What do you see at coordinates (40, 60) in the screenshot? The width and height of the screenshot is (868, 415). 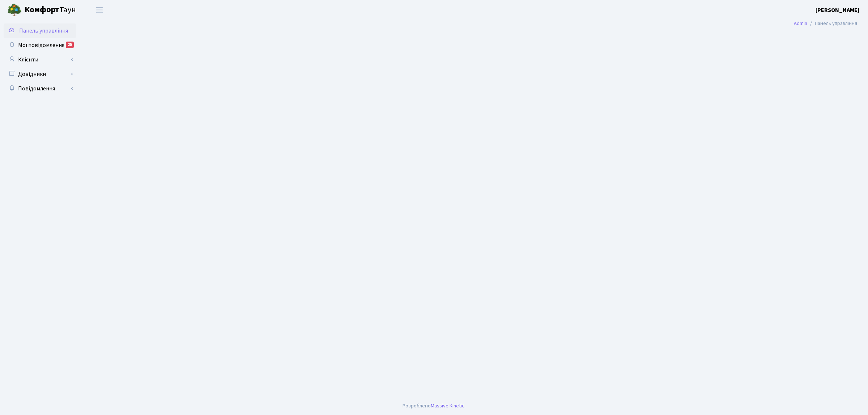 I see `a: Клієнти` at bounding box center [40, 60].